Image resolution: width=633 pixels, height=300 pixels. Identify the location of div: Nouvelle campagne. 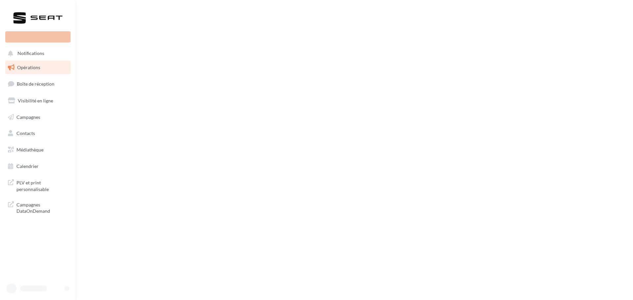
(38, 37).